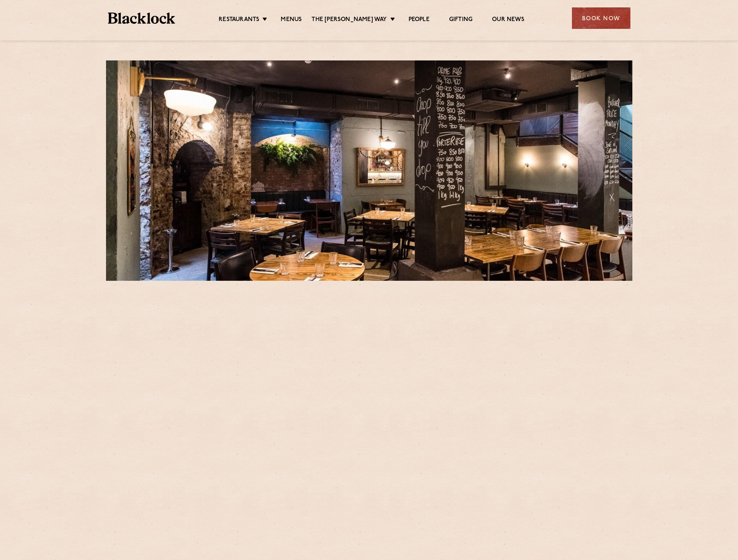 The image size is (738, 560). I want to click on a: Our News, so click(508, 21).